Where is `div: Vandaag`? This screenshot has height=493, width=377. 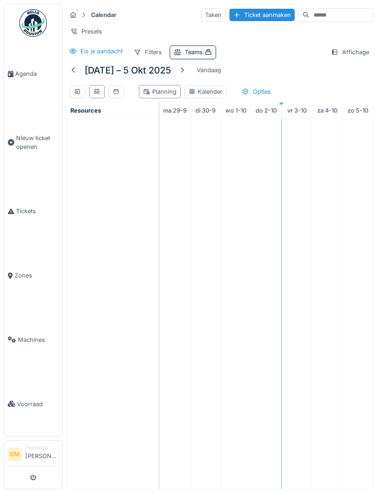 div: Vandaag is located at coordinates (209, 70).